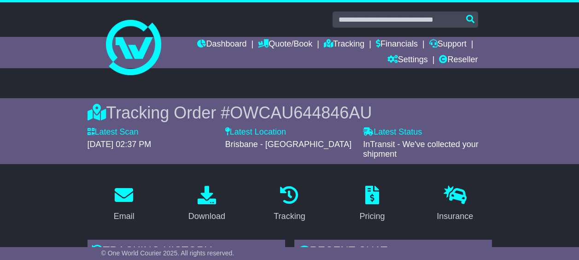  Describe the element at coordinates (207, 204) in the screenshot. I see `a: Download` at that location.